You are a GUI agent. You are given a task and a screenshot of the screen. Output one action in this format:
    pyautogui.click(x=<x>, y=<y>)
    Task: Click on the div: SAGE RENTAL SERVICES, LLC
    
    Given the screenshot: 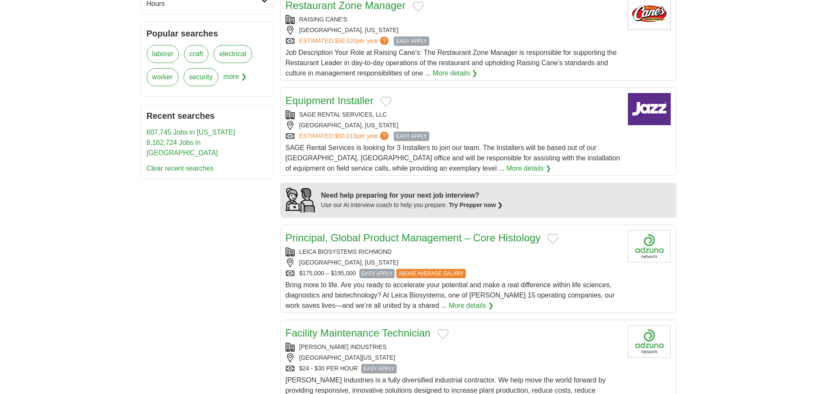 What is the action you would take?
    pyautogui.click(x=453, y=115)
    